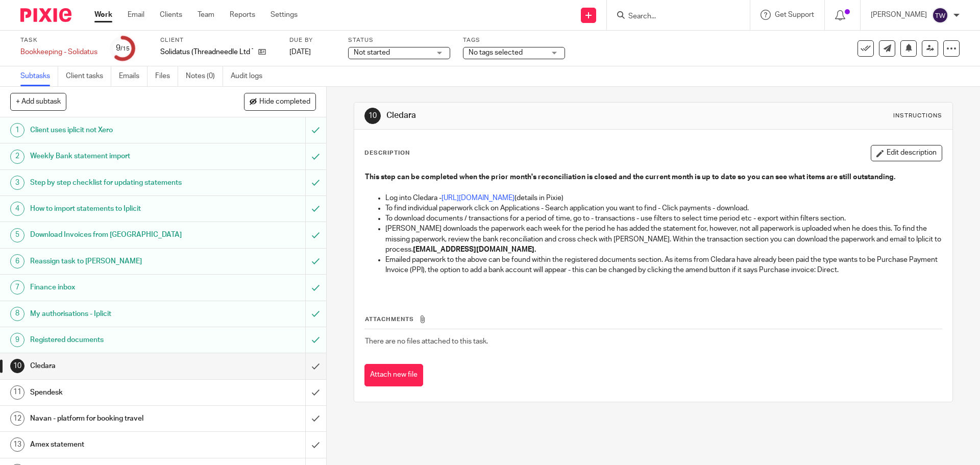  I want to click on img: svg%3E, so click(940, 16).